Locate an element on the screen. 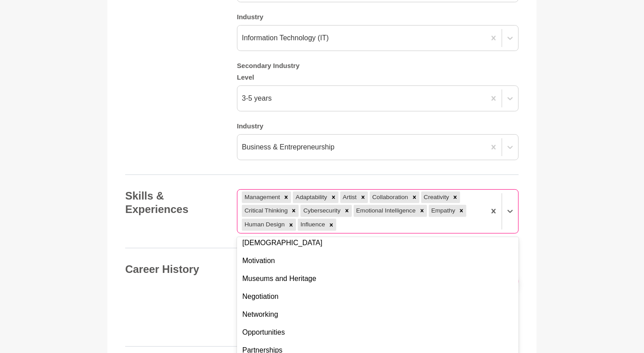 This screenshot has width=644, height=353. div: Management is located at coordinates (261, 197).